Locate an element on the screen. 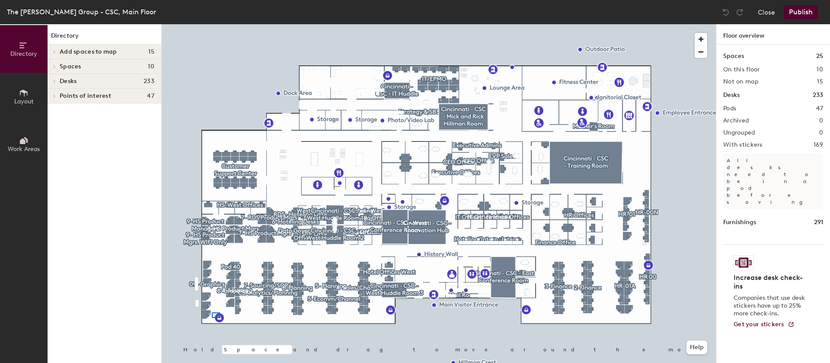  h2: Ungrouped is located at coordinates (739, 133).